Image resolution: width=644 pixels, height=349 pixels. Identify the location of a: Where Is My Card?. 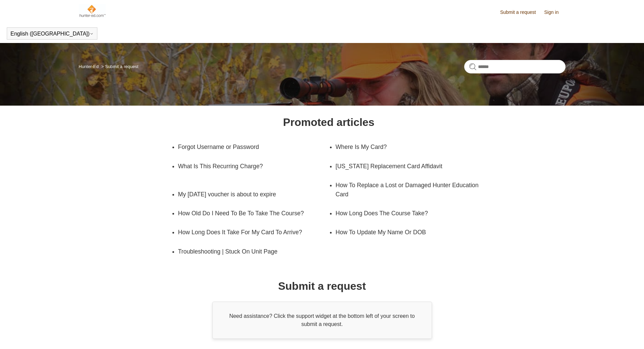
(406, 147).